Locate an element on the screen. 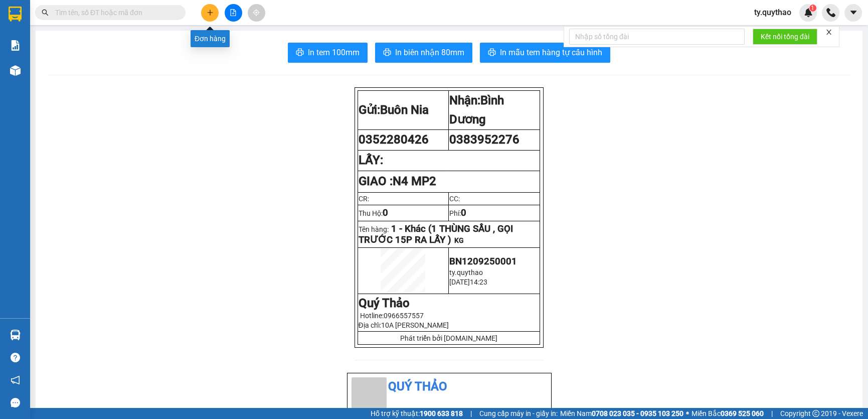  img: solution-icon is located at coordinates (15, 45).